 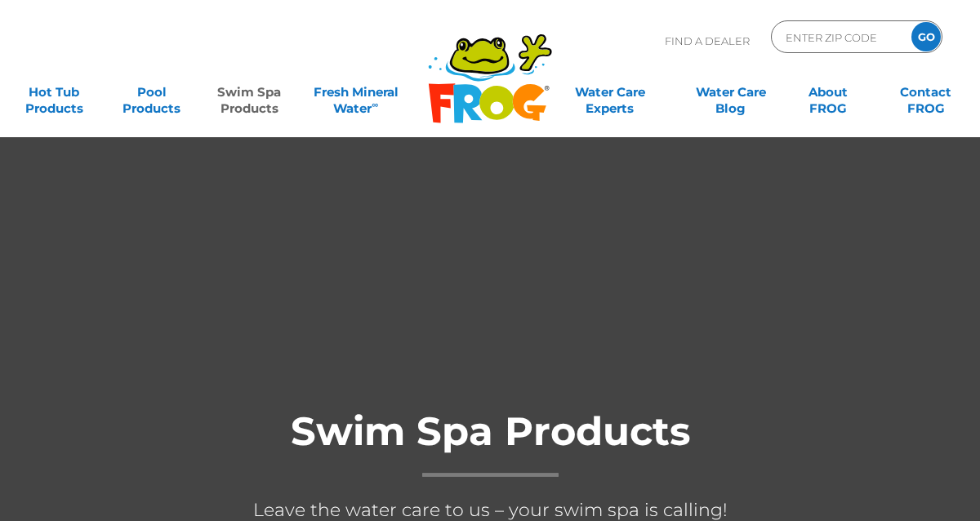 What do you see at coordinates (731, 92) in the screenshot?
I see `a: Water CareBlog` at bounding box center [731, 92].